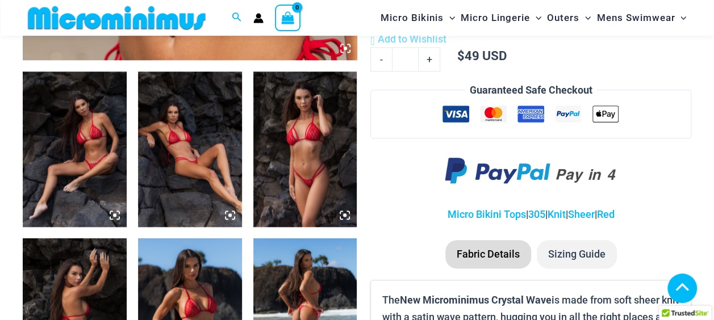  What do you see at coordinates (481, 55) in the screenshot?
I see `bdi: 49 USD` at bounding box center [481, 55].